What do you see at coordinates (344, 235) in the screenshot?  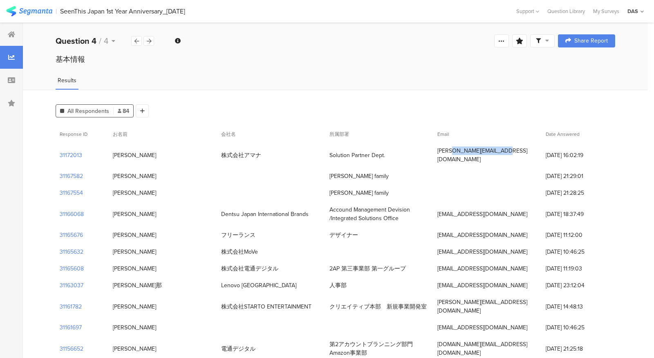 I see `div: デザイナー` at bounding box center [344, 235].